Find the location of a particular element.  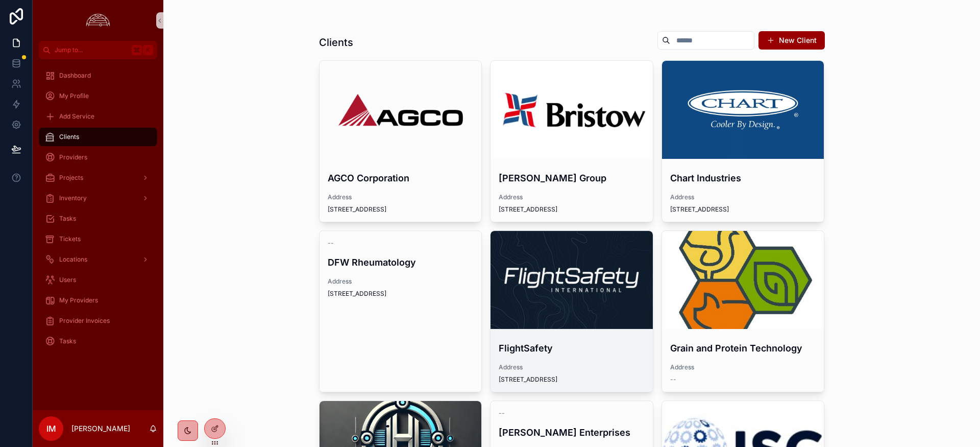

div: Bristow-Logo.png is located at coordinates (572, 110).